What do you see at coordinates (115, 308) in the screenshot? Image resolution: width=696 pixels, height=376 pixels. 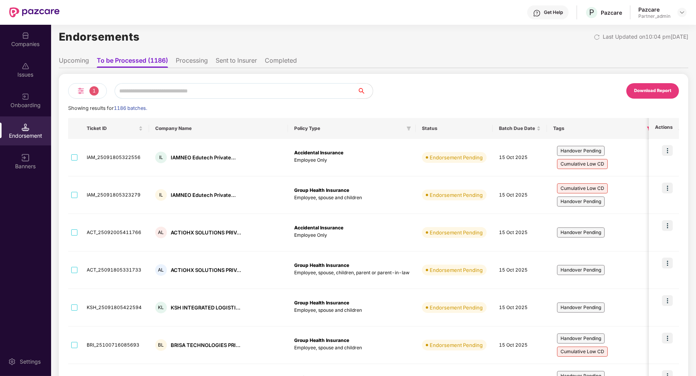 I see `td: KSH_25091805422594` at bounding box center [115, 308].